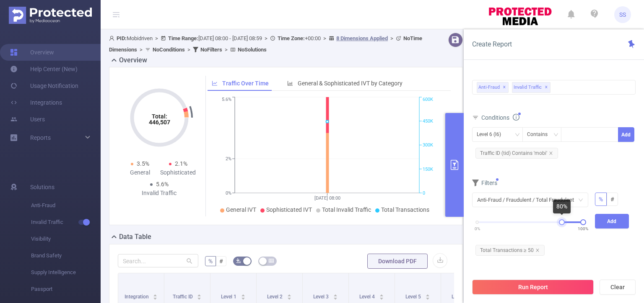 This screenshot has height=303, width=644. I want to click on b: Time Range:, so click(183, 38).